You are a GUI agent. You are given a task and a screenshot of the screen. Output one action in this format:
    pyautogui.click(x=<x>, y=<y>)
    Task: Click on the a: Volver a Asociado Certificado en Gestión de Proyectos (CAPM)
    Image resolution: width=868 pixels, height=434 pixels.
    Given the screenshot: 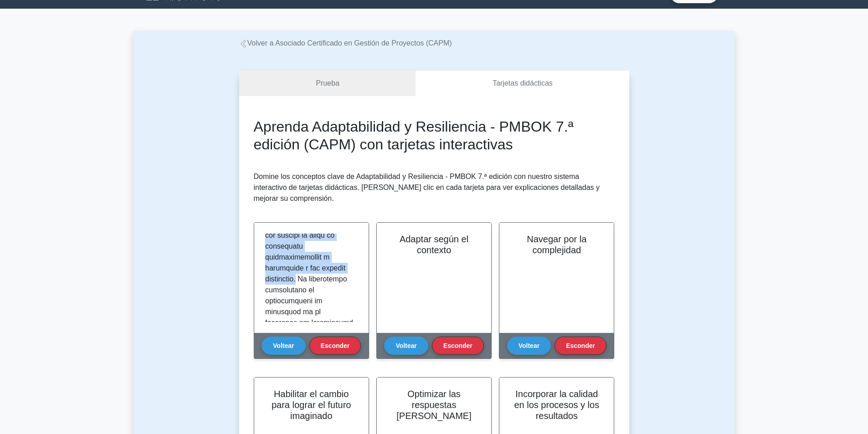 What is the action you would take?
    pyautogui.click(x=345, y=43)
    